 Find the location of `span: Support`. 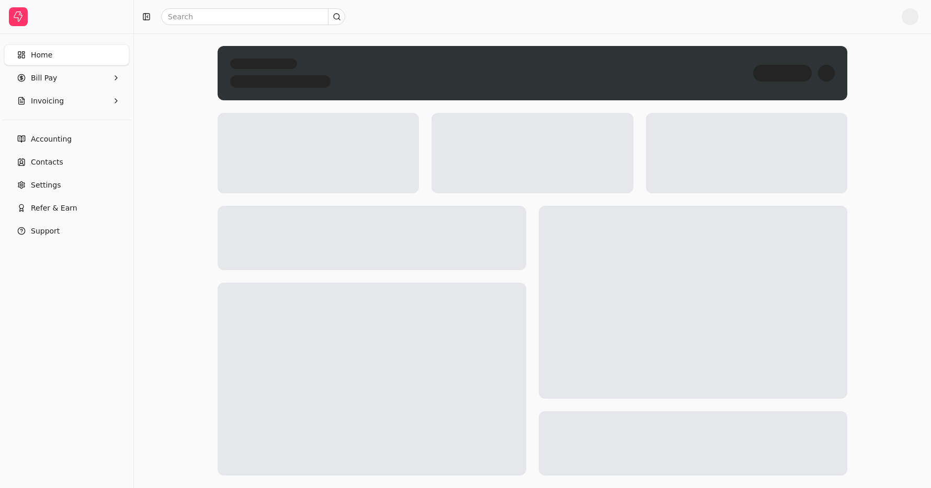

span: Support is located at coordinates (45, 231).